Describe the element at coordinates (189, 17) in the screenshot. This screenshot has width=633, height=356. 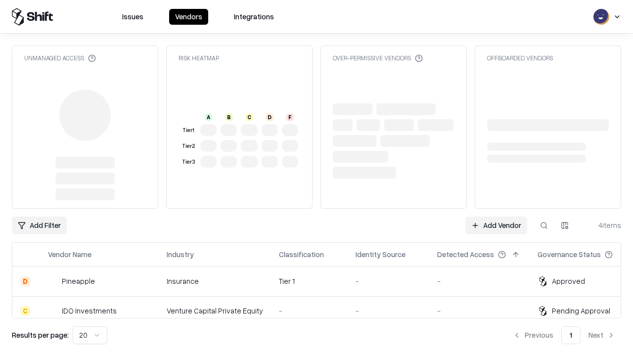
I see `button: Vendors` at that location.